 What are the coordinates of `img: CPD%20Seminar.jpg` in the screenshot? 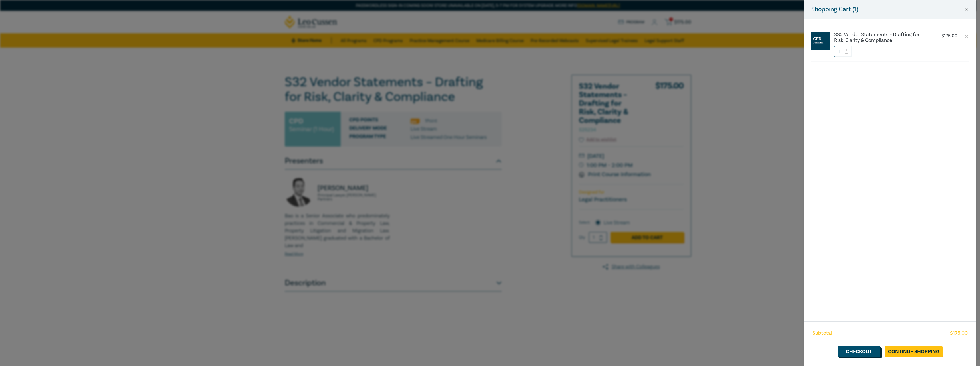 It's located at (821, 41).